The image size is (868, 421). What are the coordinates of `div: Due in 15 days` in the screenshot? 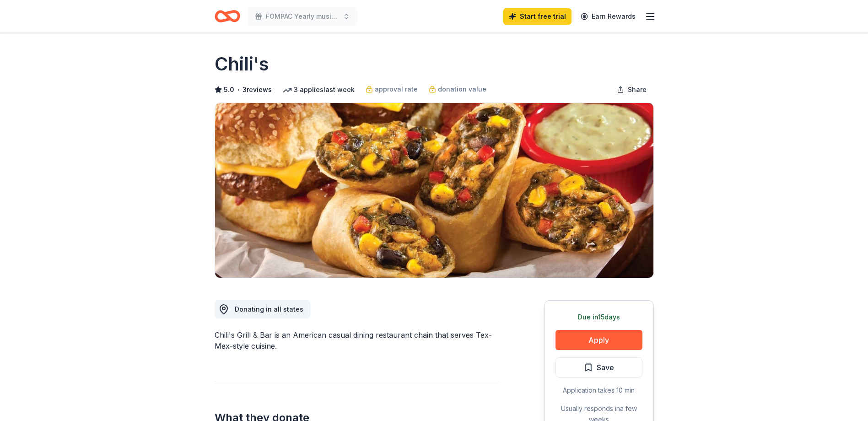 It's located at (599, 317).